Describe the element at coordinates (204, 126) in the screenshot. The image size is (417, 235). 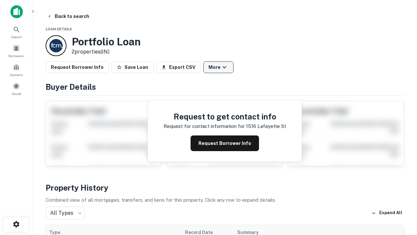
I see `p: Request for contact information for` at that location.